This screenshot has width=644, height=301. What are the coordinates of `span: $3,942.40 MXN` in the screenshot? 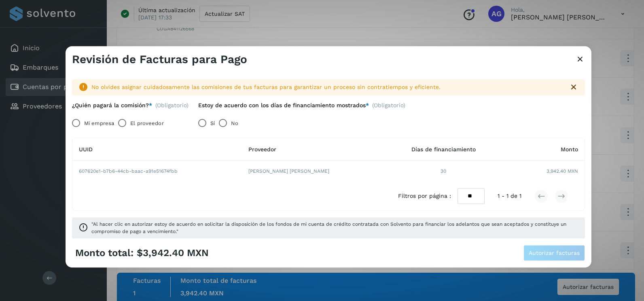 It's located at (173, 253).